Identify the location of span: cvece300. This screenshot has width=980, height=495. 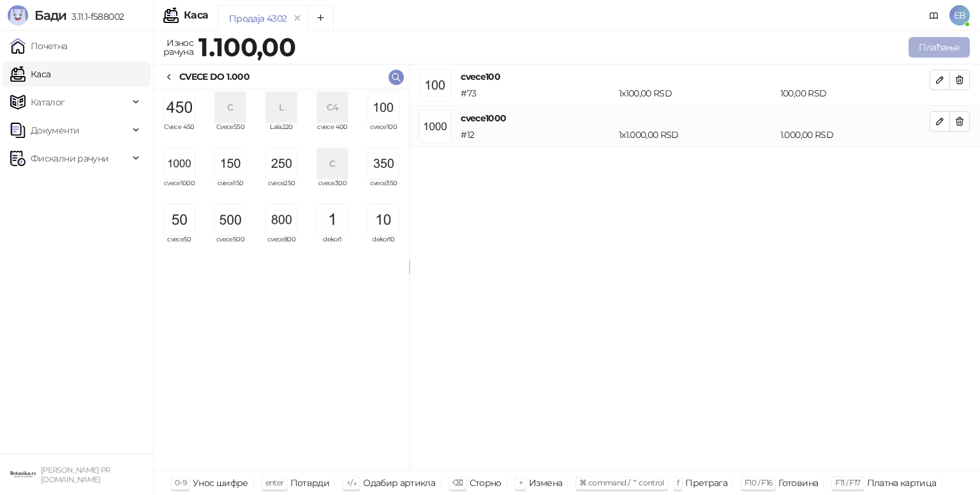
(332, 190).